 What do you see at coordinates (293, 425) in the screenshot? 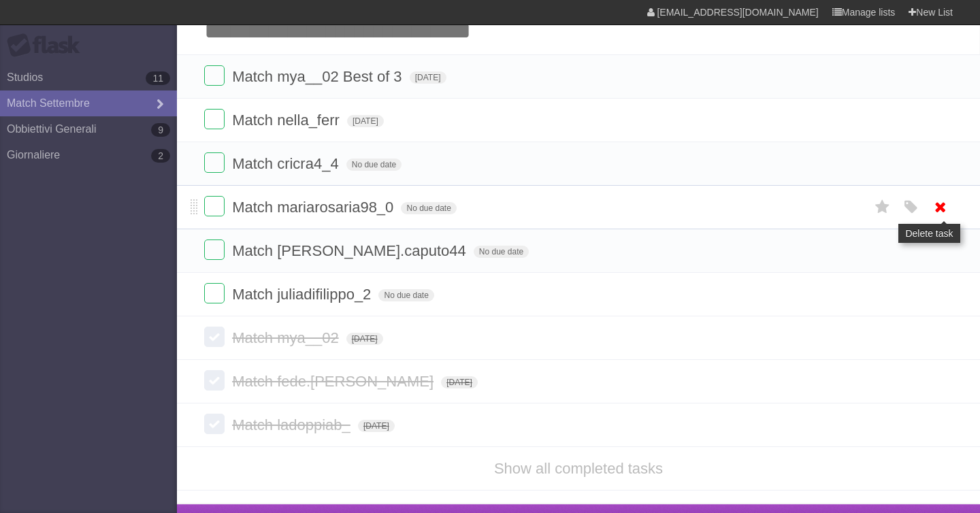
I see `span: Match ladoppiab_` at bounding box center [293, 425].